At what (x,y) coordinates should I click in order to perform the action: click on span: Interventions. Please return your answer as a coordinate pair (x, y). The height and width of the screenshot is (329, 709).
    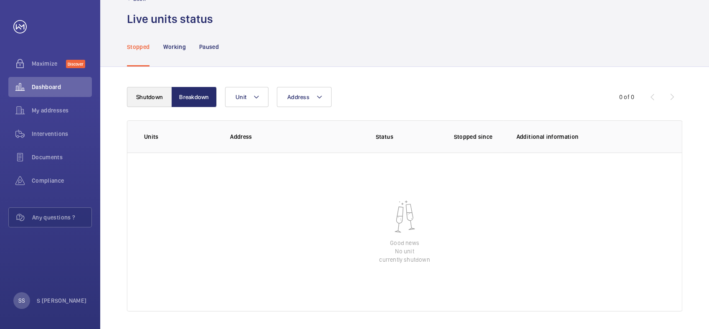
    Looking at the image, I should click on (62, 134).